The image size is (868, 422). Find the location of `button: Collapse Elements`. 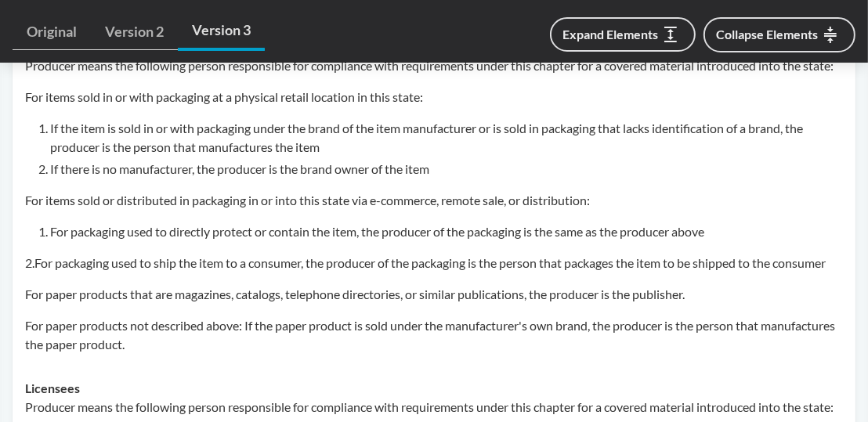

button: Collapse Elements is located at coordinates (780, 35).